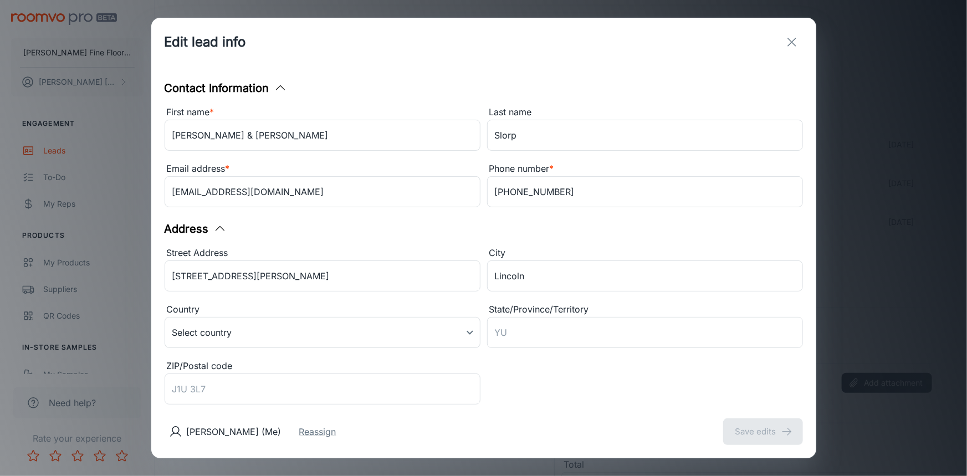 The width and height of the screenshot is (967, 476). Describe the element at coordinates (792, 42) in the screenshot. I see `button: exit` at that location.